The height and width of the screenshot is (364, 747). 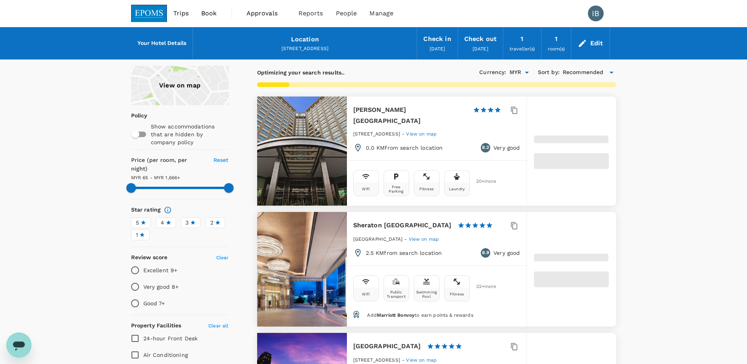 I want to click on div: Check in, so click(x=437, y=39).